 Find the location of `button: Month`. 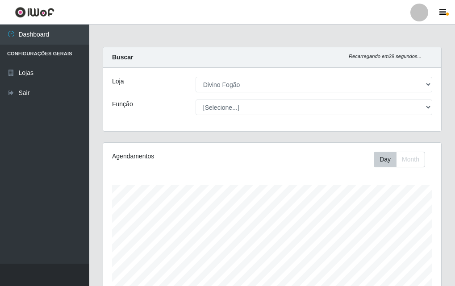

button: Month is located at coordinates (411, 159).